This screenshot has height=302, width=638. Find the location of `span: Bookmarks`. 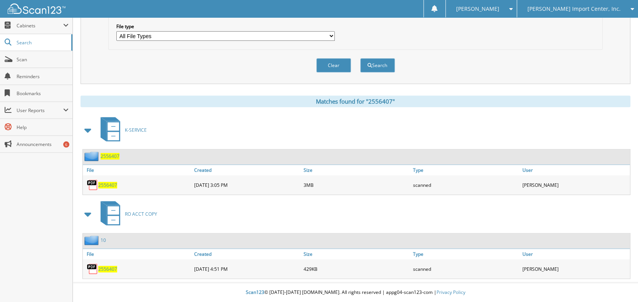

span: Bookmarks is located at coordinates (42, 93).